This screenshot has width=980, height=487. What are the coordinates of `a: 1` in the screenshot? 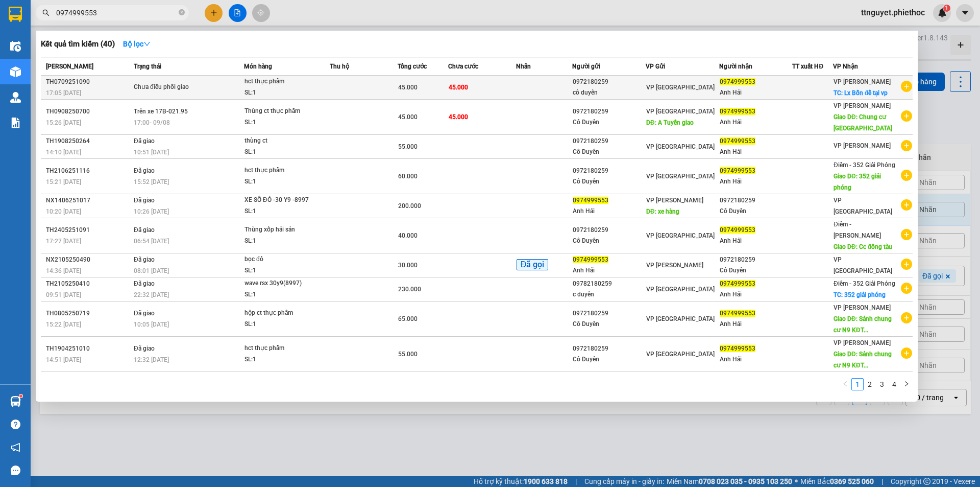 It's located at (858, 384).